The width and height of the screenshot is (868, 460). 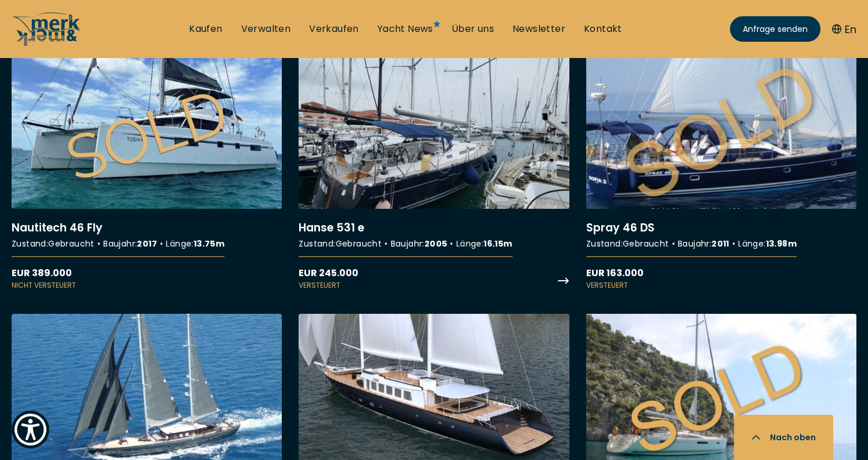 I want to click on button: Nach oben, so click(x=783, y=437).